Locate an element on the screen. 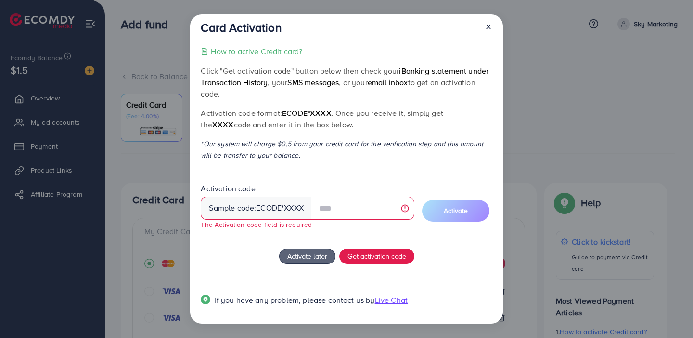  span: SMS messages is located at coordinates (313, 82).